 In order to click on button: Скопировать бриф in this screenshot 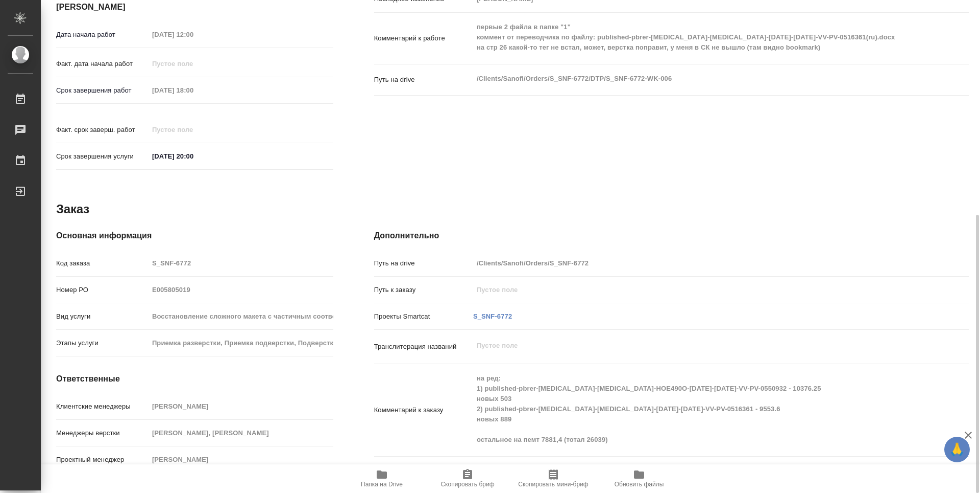, I will do `click(467, 479)`.